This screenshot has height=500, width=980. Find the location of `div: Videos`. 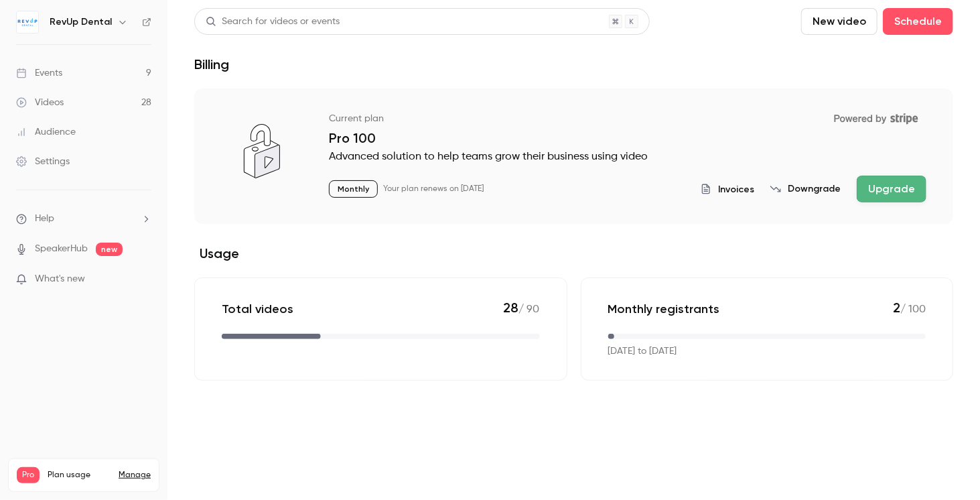

div: Videos is located at coordinates (39, 102).